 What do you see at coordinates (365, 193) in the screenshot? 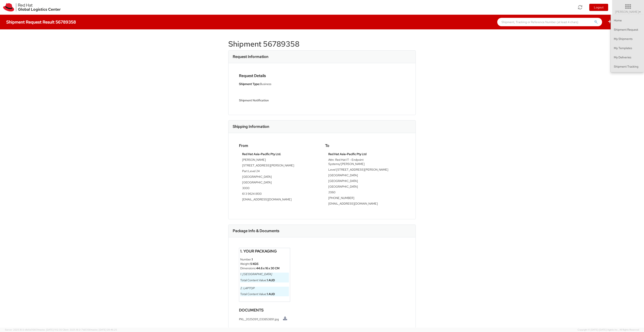
I see `td: 2060` at bounding box center [365, 193].